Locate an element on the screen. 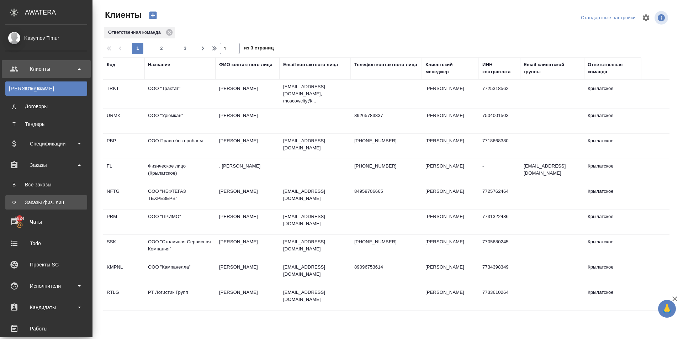 This screenshot has width=683, height=339. td: RTLG is located at coordinates (124, 298).